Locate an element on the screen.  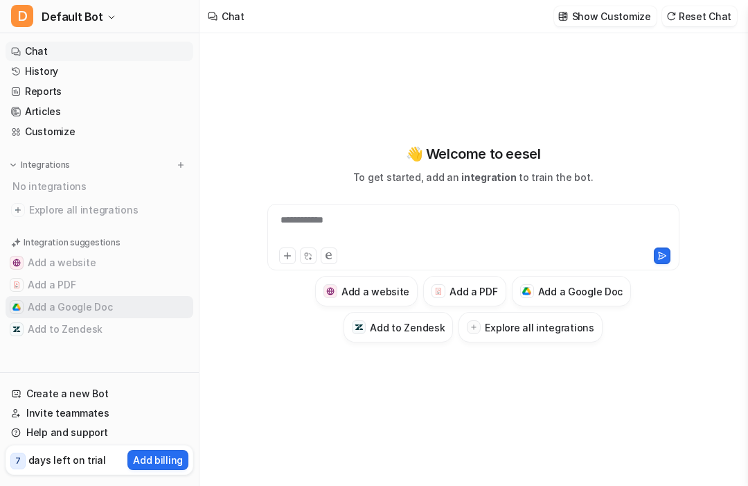
div: No integrations is located at coordinates (100, 186).